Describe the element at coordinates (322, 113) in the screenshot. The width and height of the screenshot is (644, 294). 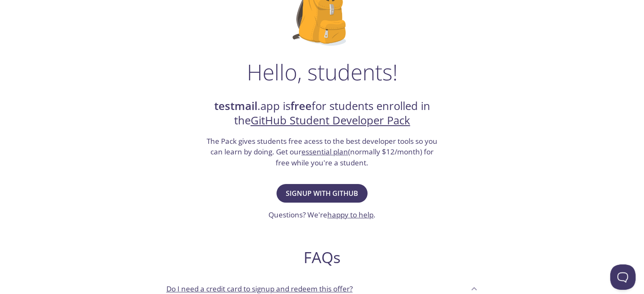
I see `h2: .app is for students enrolled in the` at that location.